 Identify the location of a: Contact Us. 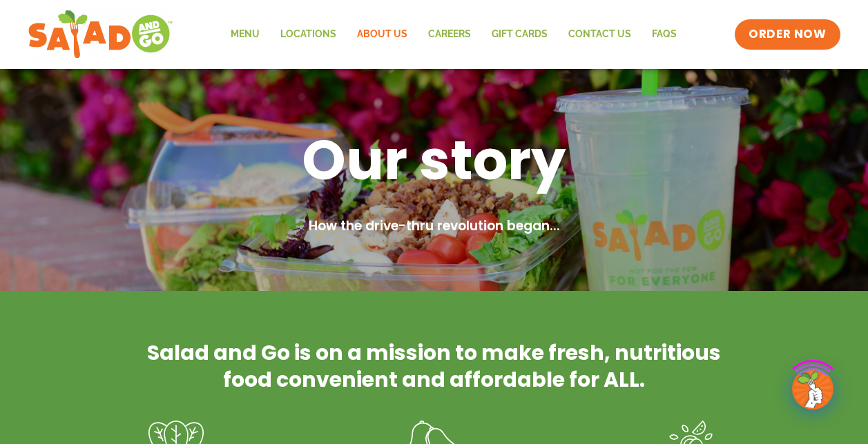
(600, 34).